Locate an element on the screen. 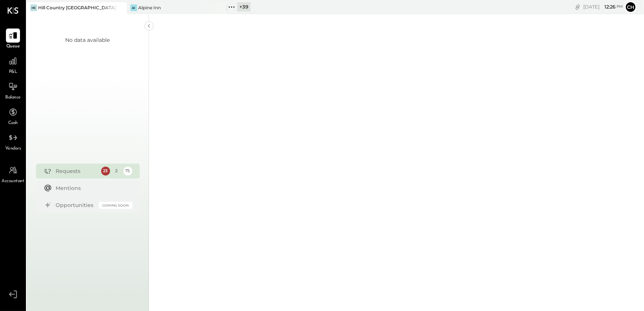  div: copy link is located at coordinates (578, 7).